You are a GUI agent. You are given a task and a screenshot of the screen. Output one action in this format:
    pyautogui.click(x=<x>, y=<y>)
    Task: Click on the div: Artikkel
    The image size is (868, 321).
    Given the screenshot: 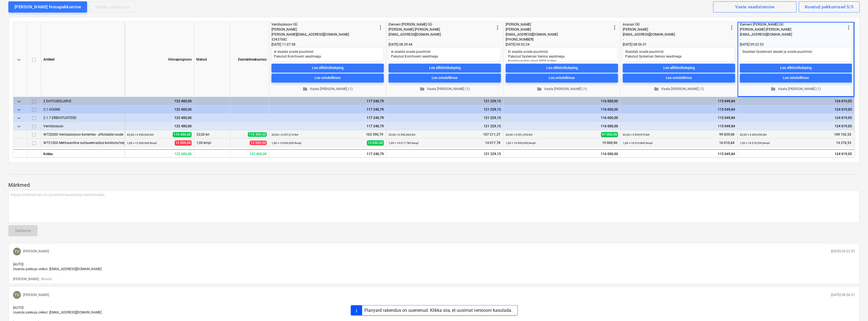 What is the action you would take?
    pyautogui.click(x=83, y=59)
    